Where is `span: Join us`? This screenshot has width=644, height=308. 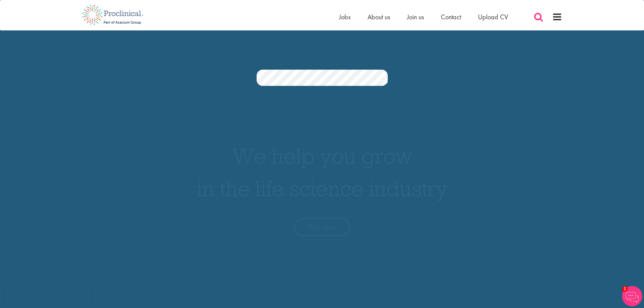
span: Join us is located at coordinates (415, 17).